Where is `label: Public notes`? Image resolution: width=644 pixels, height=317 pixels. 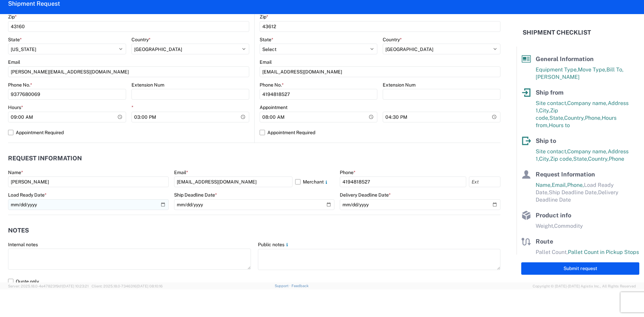 label: Public notes is located at coordinates (274, 245).